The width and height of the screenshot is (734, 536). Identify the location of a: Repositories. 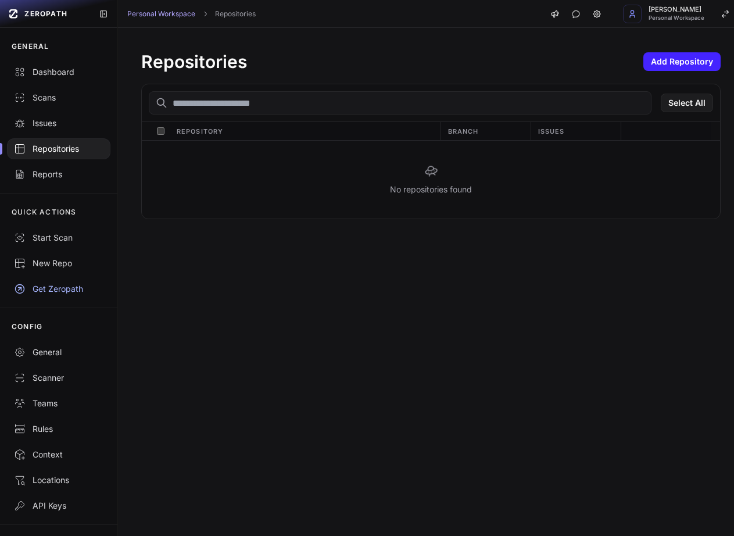
(236, 14).